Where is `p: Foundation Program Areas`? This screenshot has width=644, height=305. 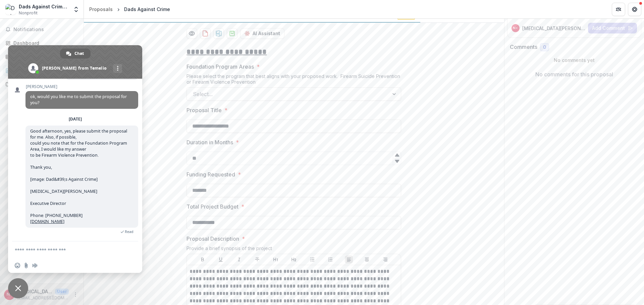
p: Foundation Program Areas is located at coordinates (220, 67).